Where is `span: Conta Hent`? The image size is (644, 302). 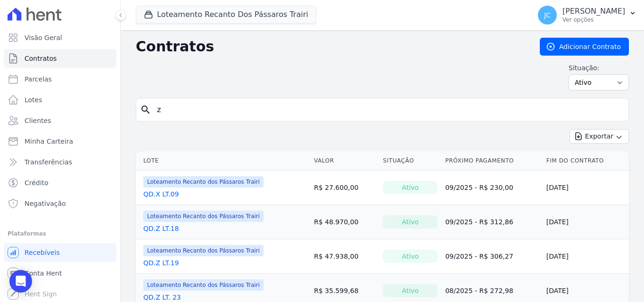 span: Conta Hent is located at coordinates (43, 273).